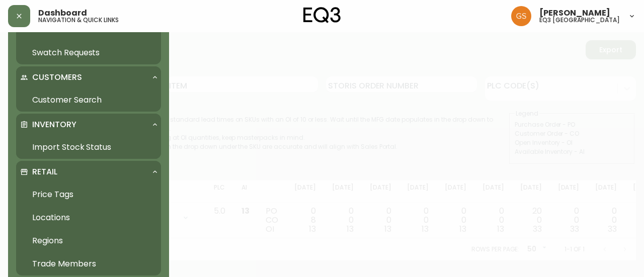  I want to click on a: Swatch Requests, so click(89, 53).